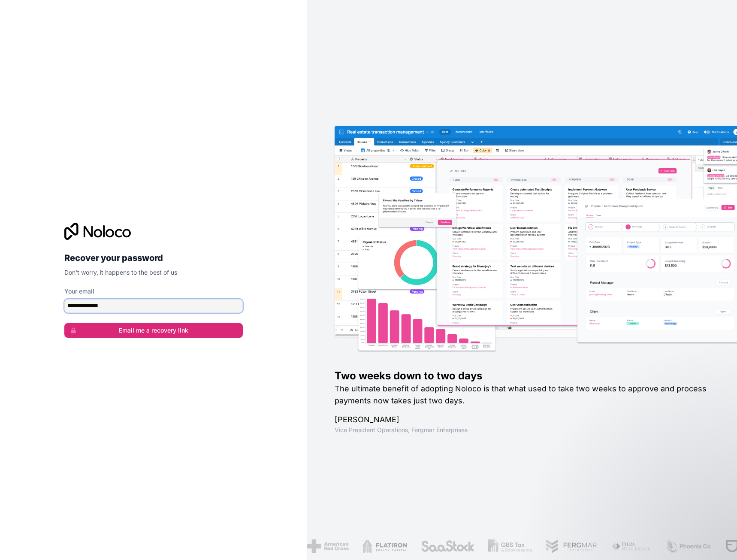 Image resolution: width=737 pixels, height=560 pixels. I want to click on input: email, so click(154, 306).